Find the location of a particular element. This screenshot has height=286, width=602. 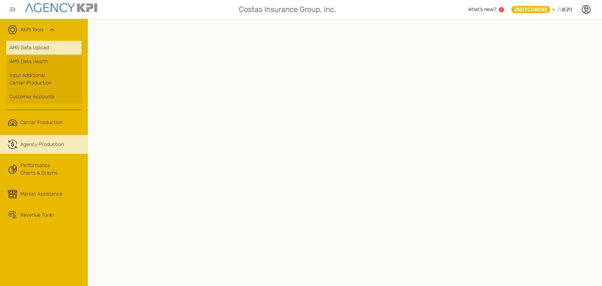

a: AMS Data Health is located at coordinates (44, 61).